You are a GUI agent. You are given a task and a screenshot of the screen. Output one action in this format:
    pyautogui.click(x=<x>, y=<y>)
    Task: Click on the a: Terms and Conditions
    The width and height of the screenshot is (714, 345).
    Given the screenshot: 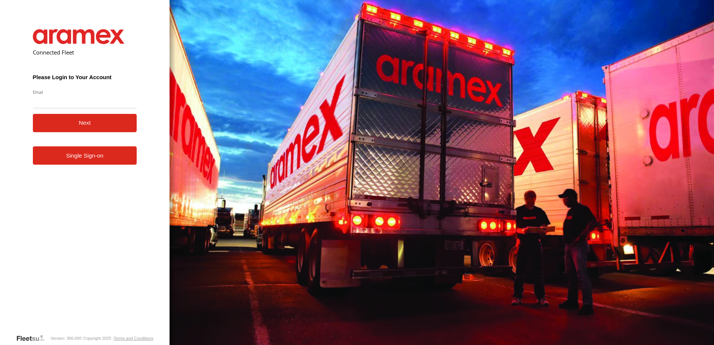 What is the action you would take?
    pyautogui.click(x=133, y=338)
    